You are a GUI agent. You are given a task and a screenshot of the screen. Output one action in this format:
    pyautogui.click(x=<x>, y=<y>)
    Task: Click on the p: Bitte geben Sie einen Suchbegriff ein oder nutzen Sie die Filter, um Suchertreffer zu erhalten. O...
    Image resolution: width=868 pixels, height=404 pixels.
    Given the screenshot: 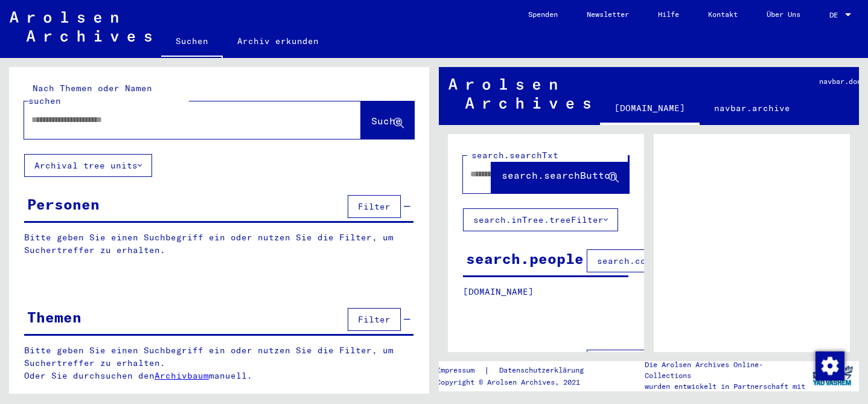 What is the action you would take?
    pyautogui.click(x=219, y=363)
    